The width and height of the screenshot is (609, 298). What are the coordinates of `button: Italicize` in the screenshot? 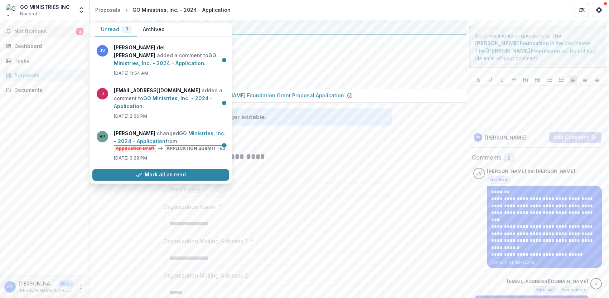 It's located at (502, 80).